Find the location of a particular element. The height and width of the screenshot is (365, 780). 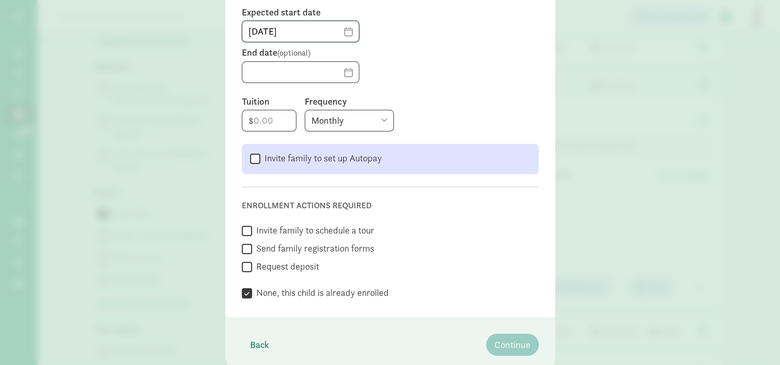

div: Enrollment actions required is located at coordinates (390, 206).